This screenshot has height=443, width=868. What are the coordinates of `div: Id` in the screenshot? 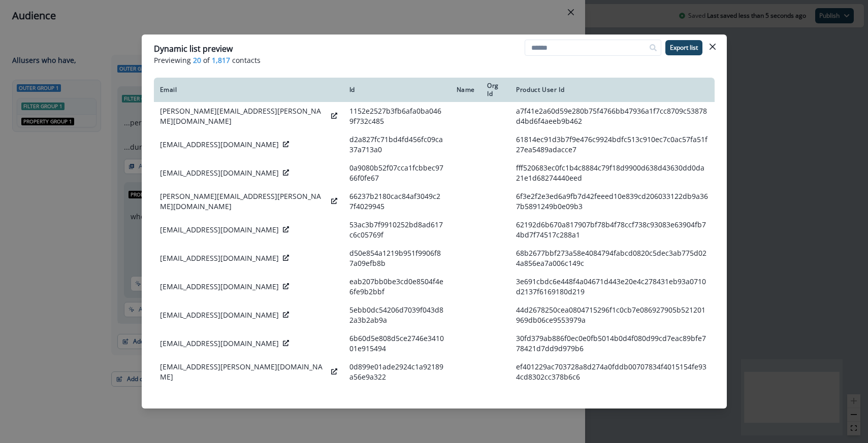 It's located at (397, 90).